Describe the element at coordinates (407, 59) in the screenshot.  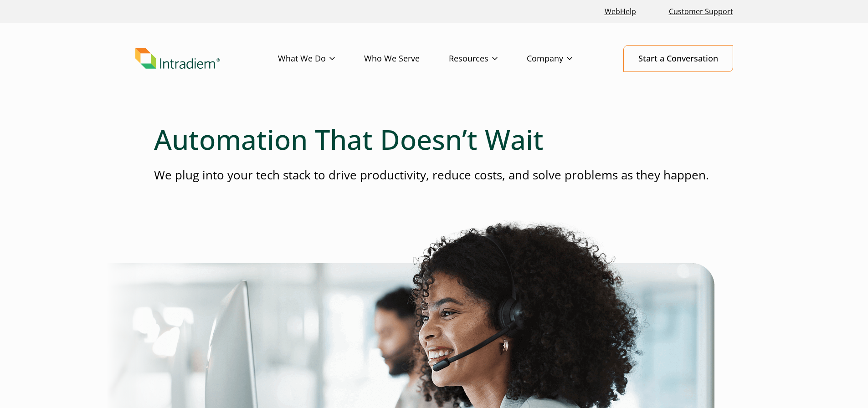
I see `a: Who We Serve` at that location.